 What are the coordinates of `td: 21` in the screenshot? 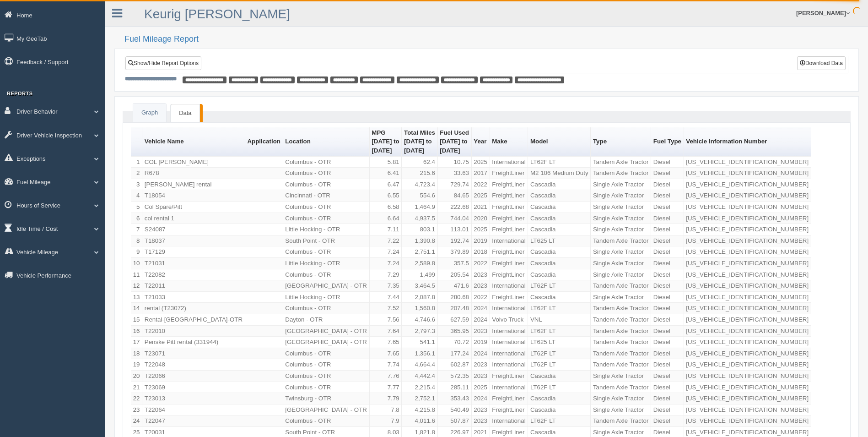 It's located at (136, 388).